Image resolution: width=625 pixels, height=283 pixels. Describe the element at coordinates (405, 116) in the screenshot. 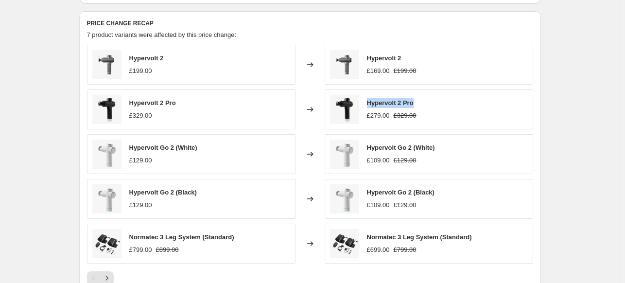

I see `strike: £329.00` at that location.